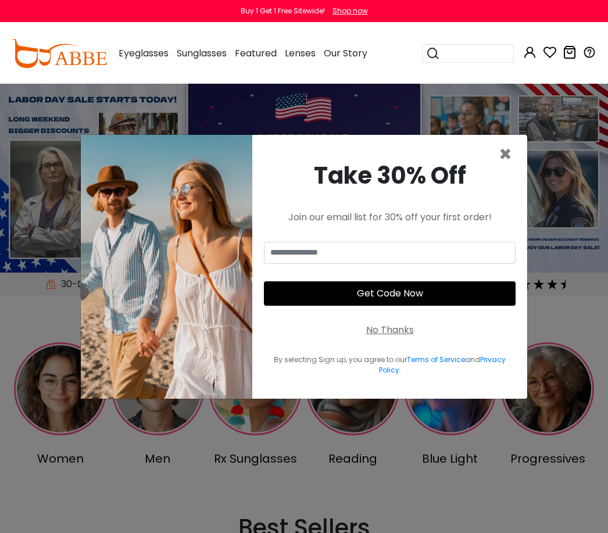  I want to click on a: Terms of Service, so click(436, 359).